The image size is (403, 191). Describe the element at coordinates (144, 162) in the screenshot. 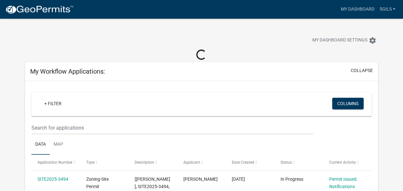

I see `span: Description` at that location.